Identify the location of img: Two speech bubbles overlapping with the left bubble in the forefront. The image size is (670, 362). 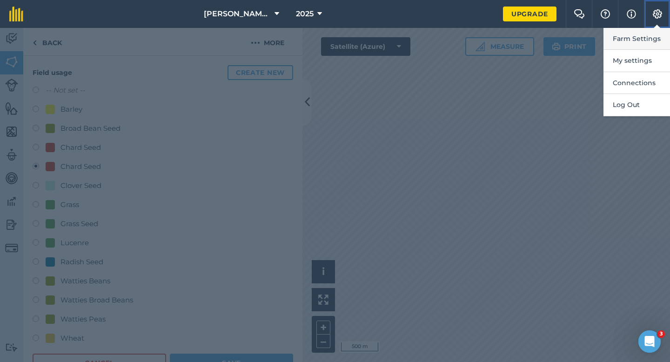
(579, 14).